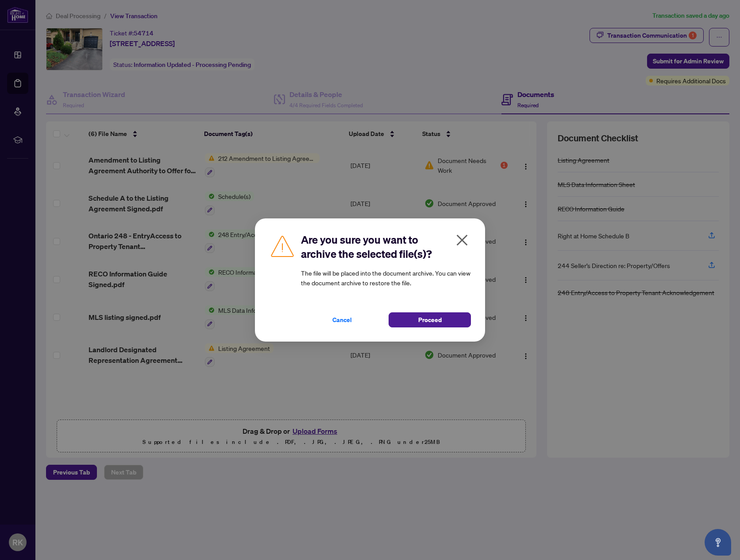 The image size is (740, 560). What do you see at coordinates (386, 247) in the screenshot?
I see `h2: Are you sure you want to archive the selected file(s)?` at bounding box center [386, 247].